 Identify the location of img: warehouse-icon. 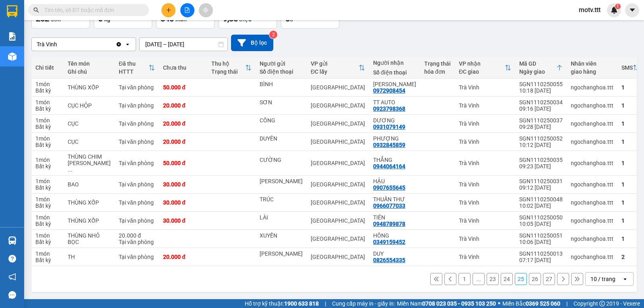
(12, 240).